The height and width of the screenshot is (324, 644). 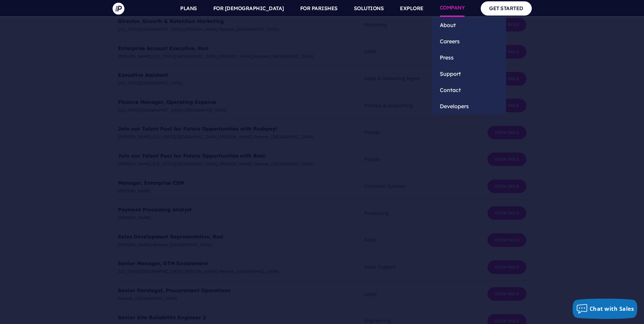 What do you see at coordinates (469, 41) in the screenshot?
I see `a: Careers` at bounding box center [469, 41].